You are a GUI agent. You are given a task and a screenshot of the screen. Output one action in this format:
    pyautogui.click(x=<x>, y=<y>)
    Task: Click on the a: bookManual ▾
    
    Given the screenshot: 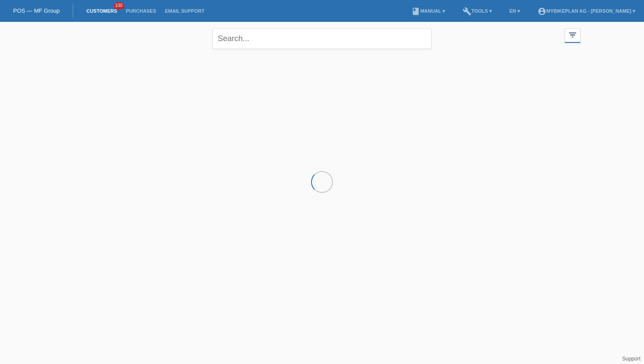 What is the action you would take?
    pyautogui.click(x=428, y=11)
    